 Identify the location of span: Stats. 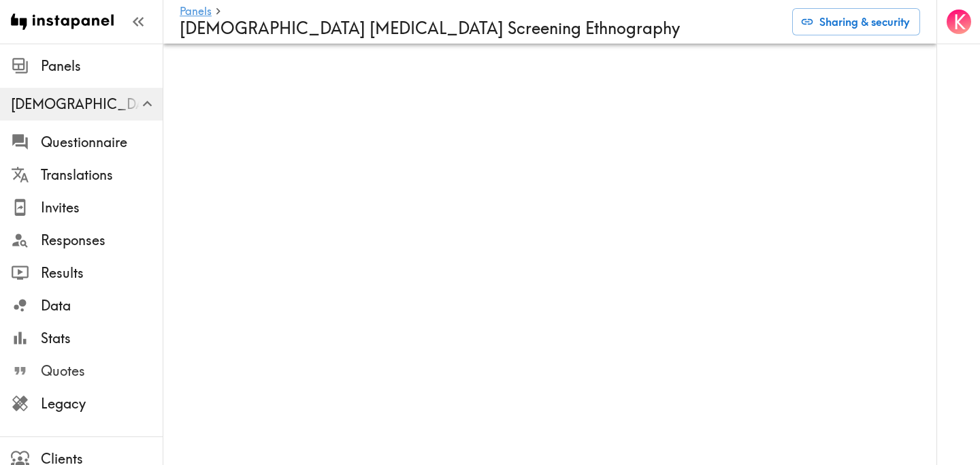
(102, 338).